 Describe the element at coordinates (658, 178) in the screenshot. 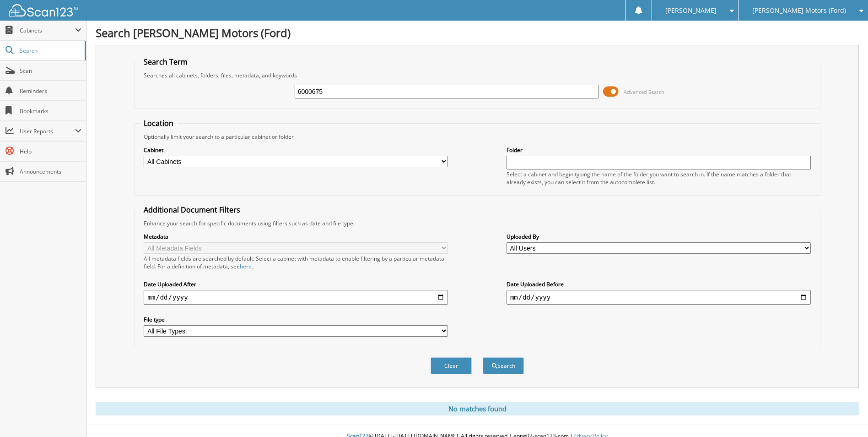

I see `div: Select a cabinet and begin typing the name of the folder you want to search in. If the name match...` at that location.